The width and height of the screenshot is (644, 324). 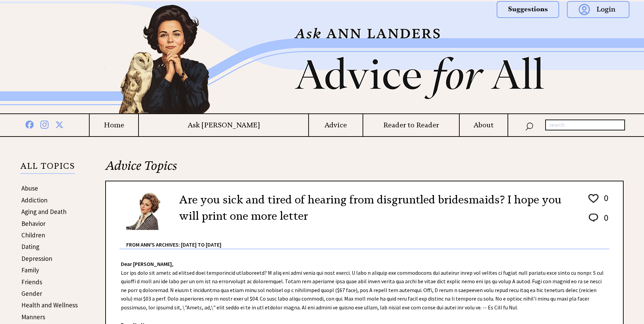 I want to click on a: Abuse, so click(x=30, y=188).